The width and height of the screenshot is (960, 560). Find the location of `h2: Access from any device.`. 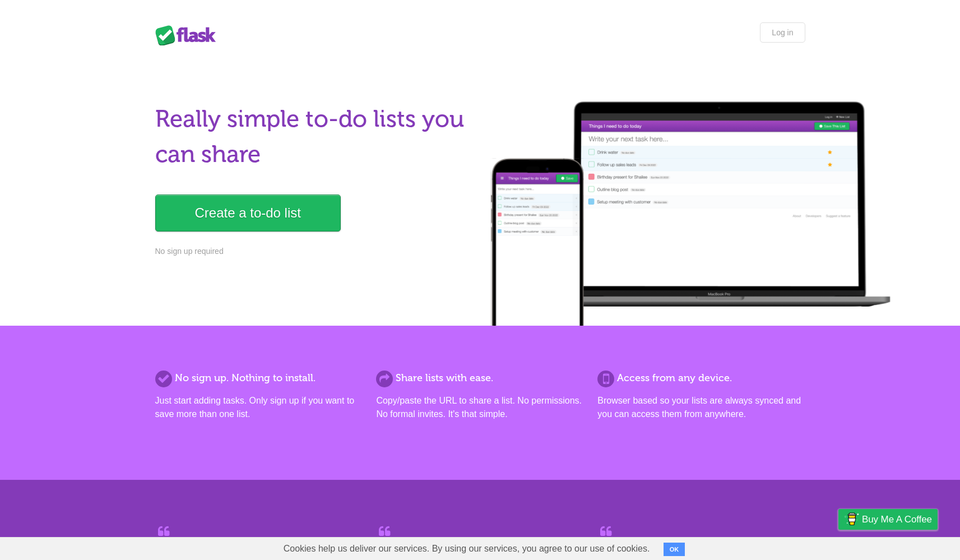

h2: Access from any device. is located at coordinates (701, 378).